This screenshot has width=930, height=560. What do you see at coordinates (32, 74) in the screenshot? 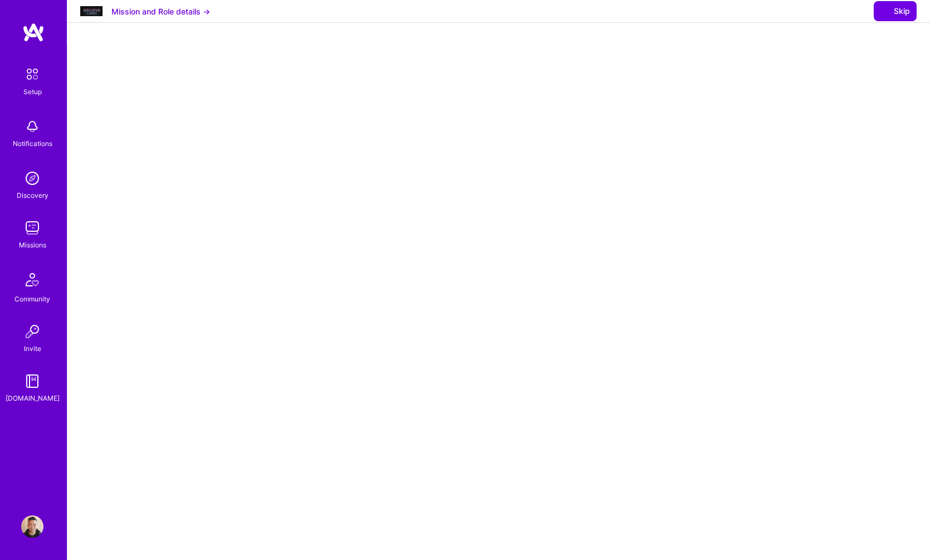
I see `img: setup` at bounding box center [32, 74].